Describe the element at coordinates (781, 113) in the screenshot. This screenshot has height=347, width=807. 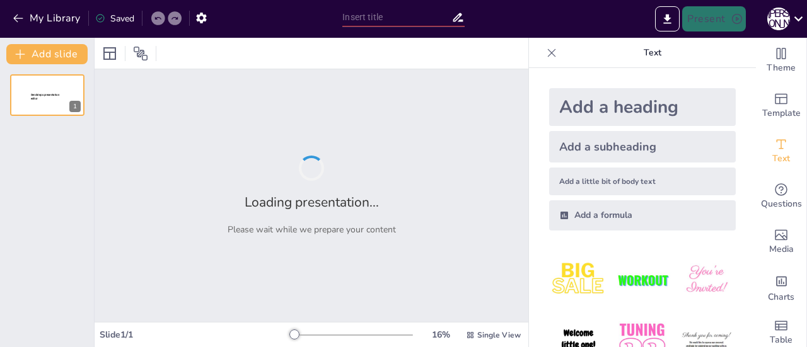
I see `span: Template` at that location.